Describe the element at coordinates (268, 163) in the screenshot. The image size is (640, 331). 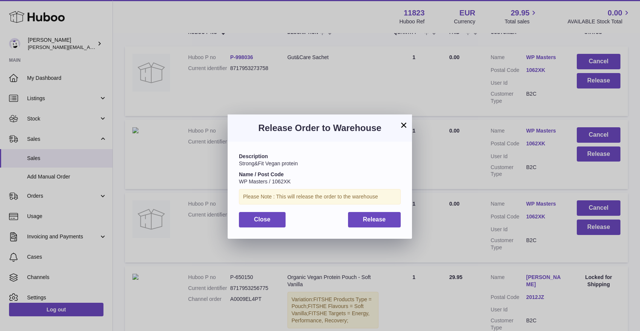
I see `span: Strong&Fit Vegan protein` at that location.